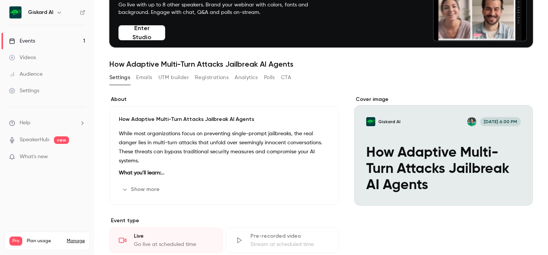 This screenshot has width=548, height=255. Describe the element at coordinates (34, 140) in the screenshot. I see `a: SpeakerHub` at that location.